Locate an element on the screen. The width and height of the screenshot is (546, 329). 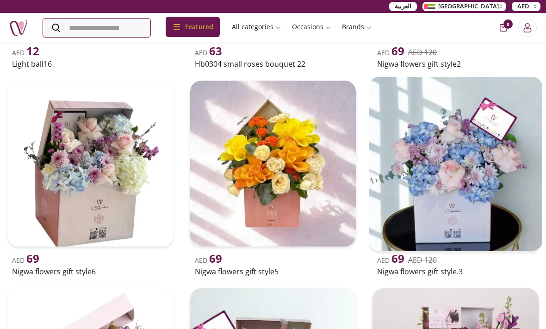
a: uae-gifts-Nigwa Flowers Gift style.3AED 69AED 120Nigwa flowers gift style.3 is located at coordinates (456, 178).